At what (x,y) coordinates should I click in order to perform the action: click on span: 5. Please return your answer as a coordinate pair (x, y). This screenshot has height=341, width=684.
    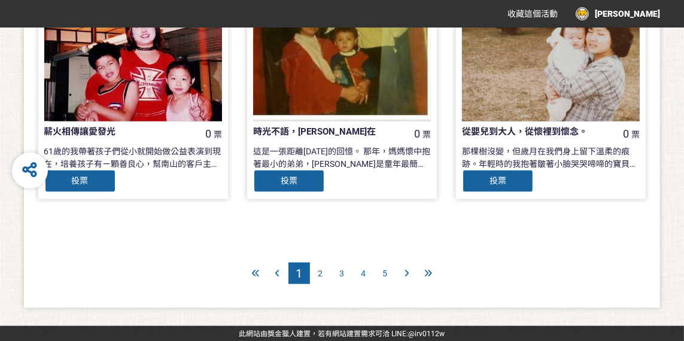
    Looking at the image, I should click on (385, 273).